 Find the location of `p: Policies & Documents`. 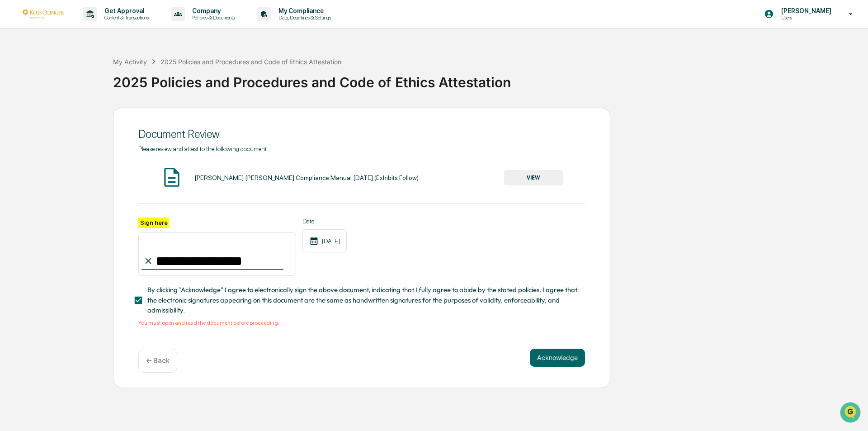

p: Policies & Documents is located at coordinates (212, 18).